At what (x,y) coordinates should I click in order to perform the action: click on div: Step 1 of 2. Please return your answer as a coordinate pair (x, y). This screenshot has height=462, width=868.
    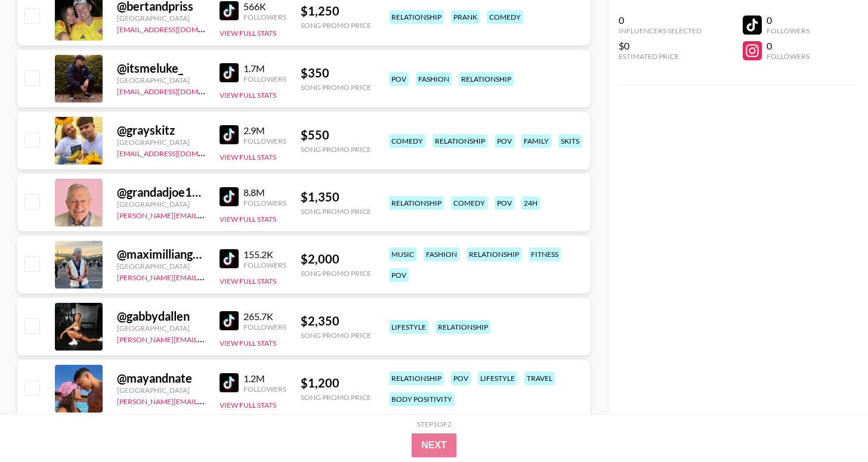
    Looking at the image, I should click on (434, 424).